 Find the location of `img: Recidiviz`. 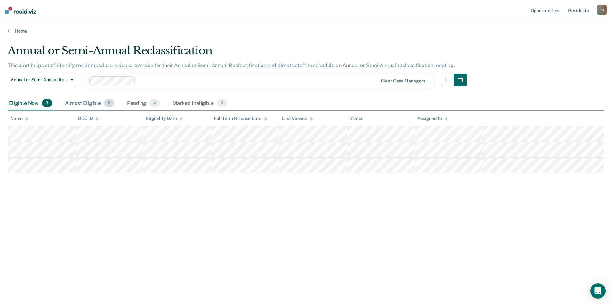

img: Recidiviz is located at coordinates (20, 10).